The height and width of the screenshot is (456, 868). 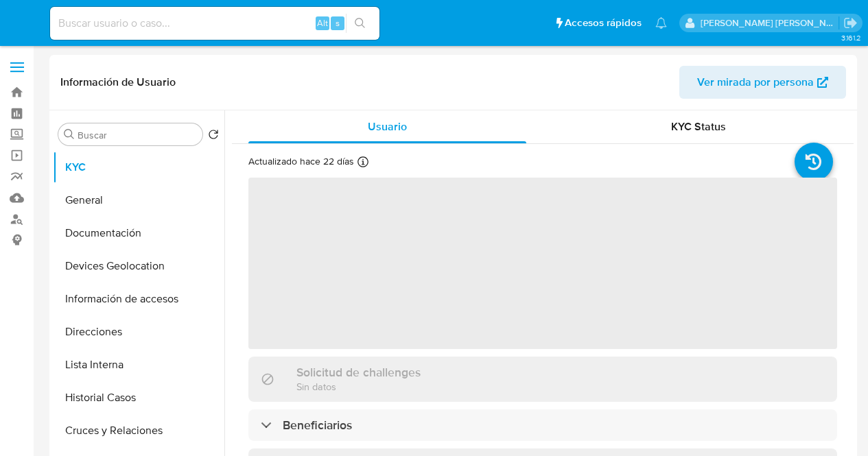 I want to click on a: Notificaciones, so click(x=661, y=22).